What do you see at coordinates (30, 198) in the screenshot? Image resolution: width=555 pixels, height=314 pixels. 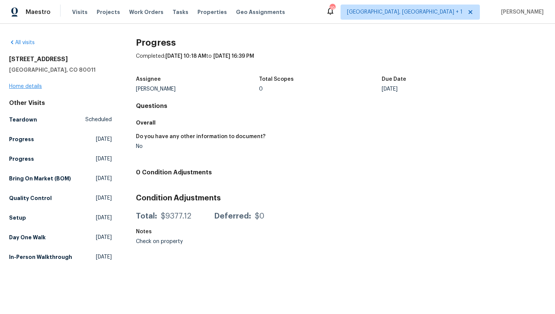 I see `h5: Quality Control` at bounding box center [30, 198].